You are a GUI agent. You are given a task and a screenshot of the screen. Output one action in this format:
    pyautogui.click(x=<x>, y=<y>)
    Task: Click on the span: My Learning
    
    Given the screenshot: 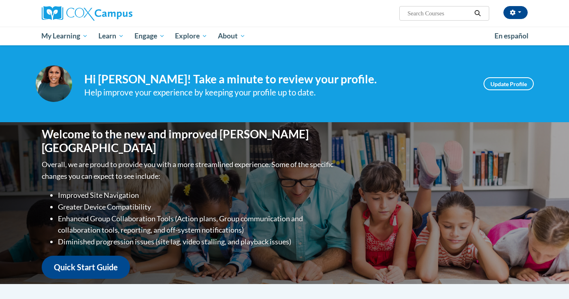 What is the action you would take?
    pyautogui.click(x=64, y=36)
    